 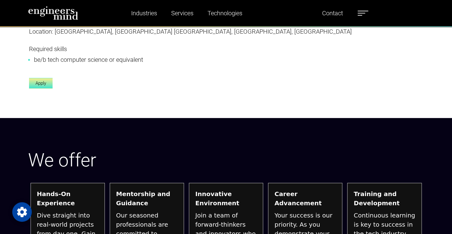 I want to click on h5: Required skills, so click(x=216, y=49).